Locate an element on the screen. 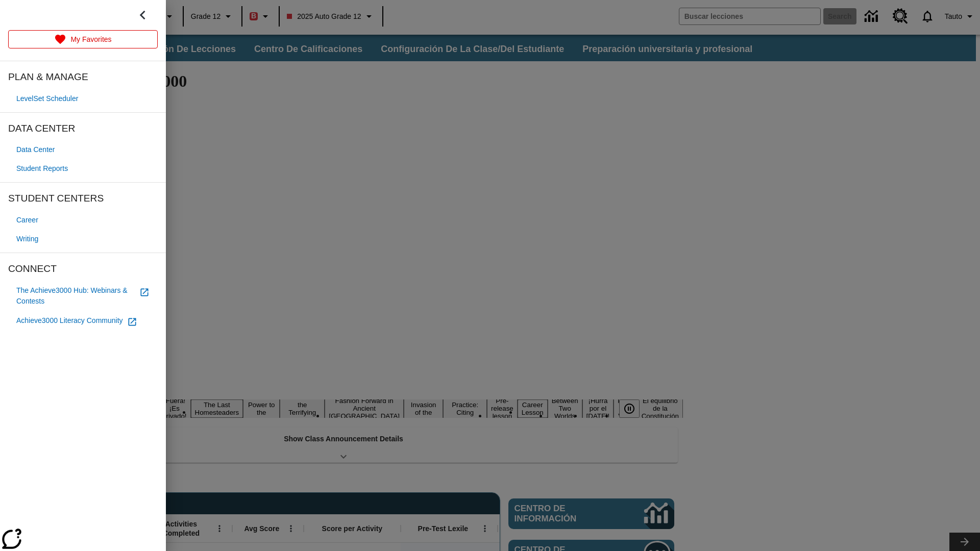 This screenshot has width=980, height=551. a: The Achieve3000 Hub: Webinars &amp; Contests, se abrirá en una nueva pestaña del navegador is located at coordinates (83, 295).